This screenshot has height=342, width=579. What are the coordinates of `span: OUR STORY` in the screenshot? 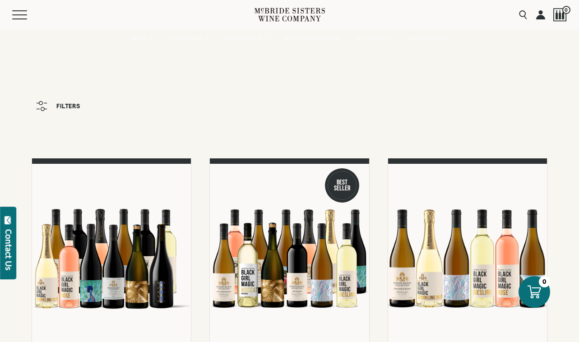 It's located at (370, 38).